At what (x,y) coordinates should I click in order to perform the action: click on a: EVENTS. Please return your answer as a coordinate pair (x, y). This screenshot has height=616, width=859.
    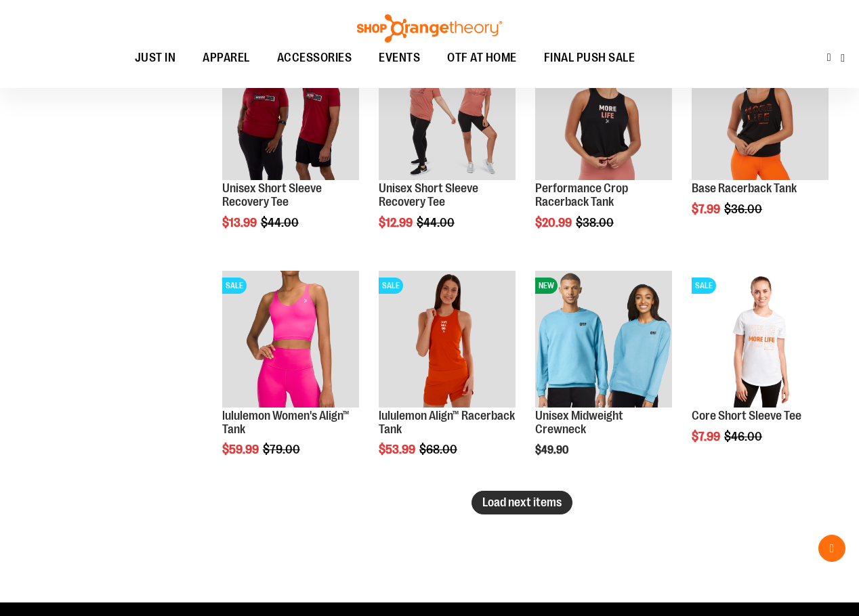
    Looking at the image, I should click on (399, 58).